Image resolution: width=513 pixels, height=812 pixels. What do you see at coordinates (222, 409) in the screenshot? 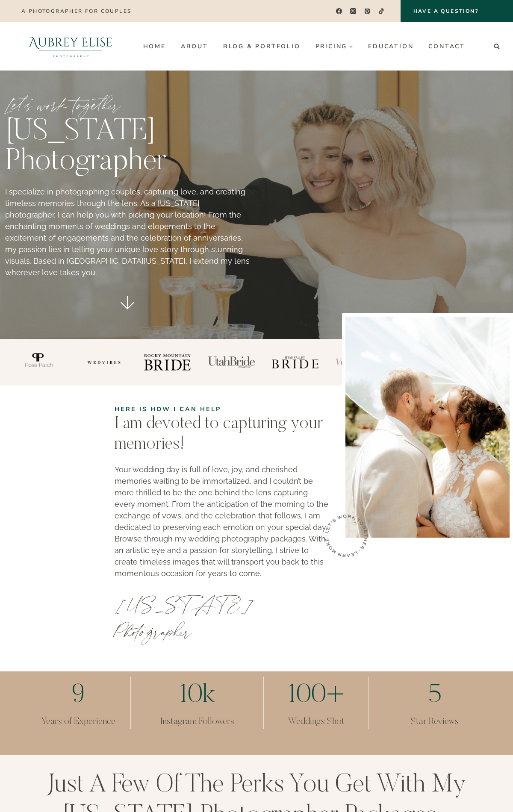
I see `p: Here is how I can help` at bounding box center [222, 409].